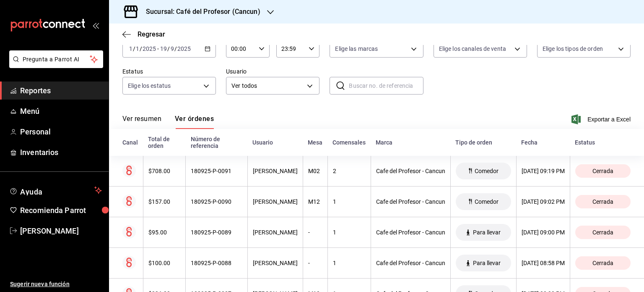  I want to click on label: Usuario, so click(273, 71).